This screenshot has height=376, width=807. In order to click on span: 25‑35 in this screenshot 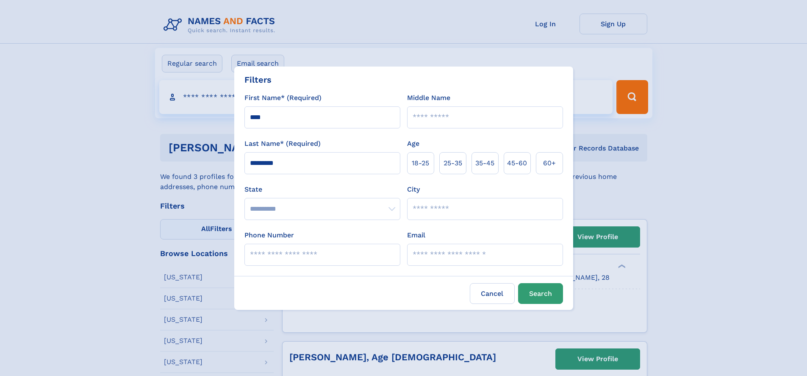, I will do `click(453, 163)`.